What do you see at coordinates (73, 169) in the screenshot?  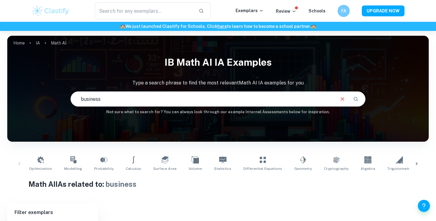 I see `span: Modelling` at bounding box center [73, 169].